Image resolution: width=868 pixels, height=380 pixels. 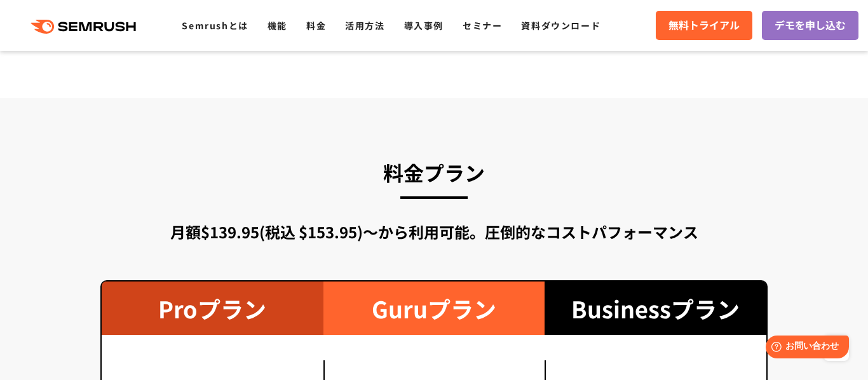 What do you see at coordinates (57, 16) in the screenshot?
I see `span: お問い合わせ` at bounding box center [57, 16].